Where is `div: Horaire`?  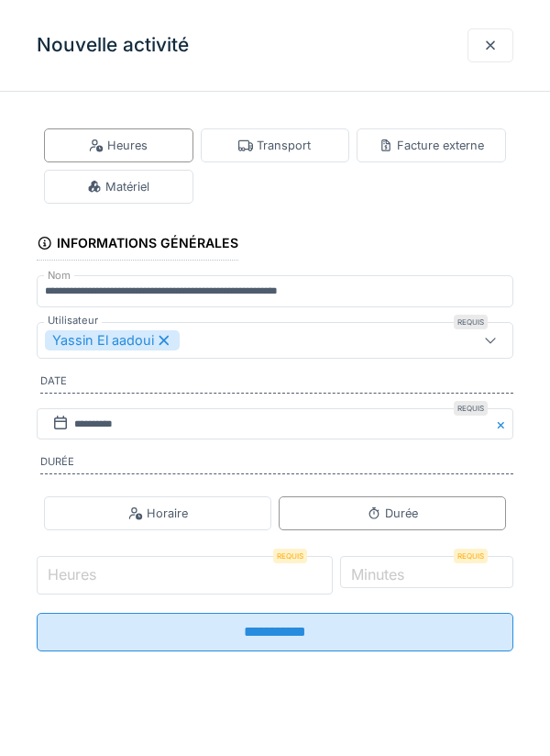
div: Horaire is located at coordinates (158, 512).